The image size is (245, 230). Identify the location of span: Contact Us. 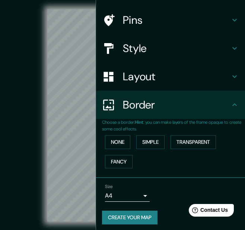
(35, 9).